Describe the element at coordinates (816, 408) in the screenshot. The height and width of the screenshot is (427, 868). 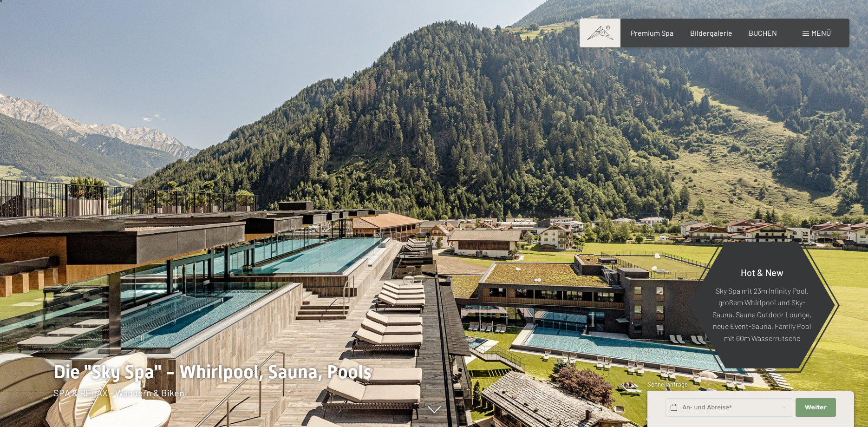
I see `span: Weiter` at that location.